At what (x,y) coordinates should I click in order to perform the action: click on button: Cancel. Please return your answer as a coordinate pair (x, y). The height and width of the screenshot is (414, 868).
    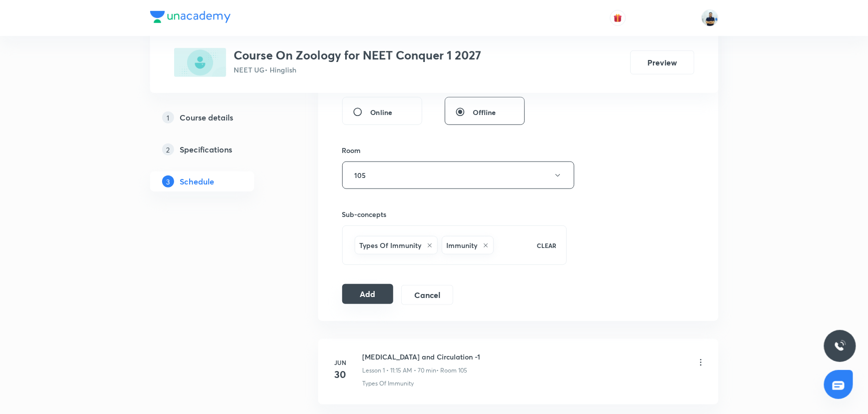
    Looking at the image, I should click on (427, 295).